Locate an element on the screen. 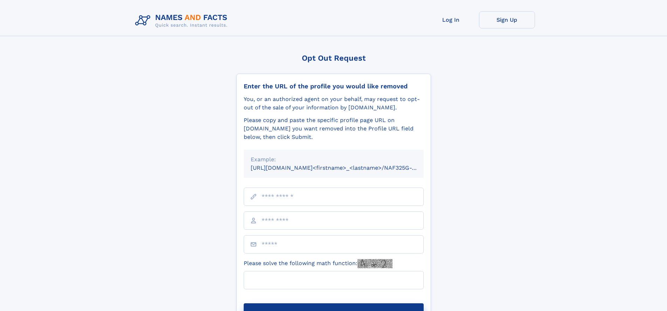 The height and width of the screenshot is (311, 667). div: Example: is located at coordinates (334, 159).